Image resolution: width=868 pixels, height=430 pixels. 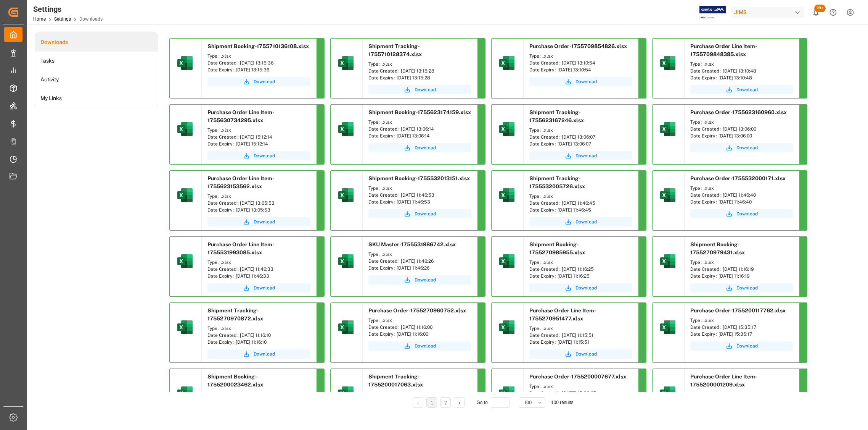 What do you see at coordinates (738, 112) in the screenshot?
I see `span: Purchase Order-1755623160960.xlsx` at bounding box center [738, 112].